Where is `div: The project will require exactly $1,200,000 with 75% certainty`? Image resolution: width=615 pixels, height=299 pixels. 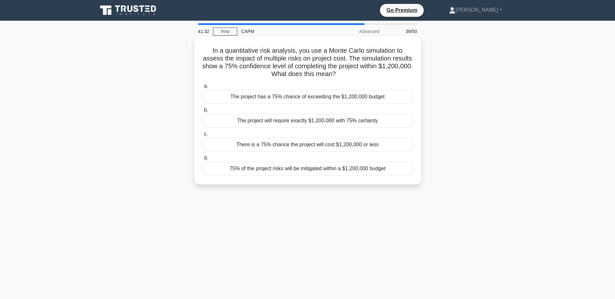 div: The project will require exactly $1,200,000 with 75% certainty is located at coordinates (308, 121).